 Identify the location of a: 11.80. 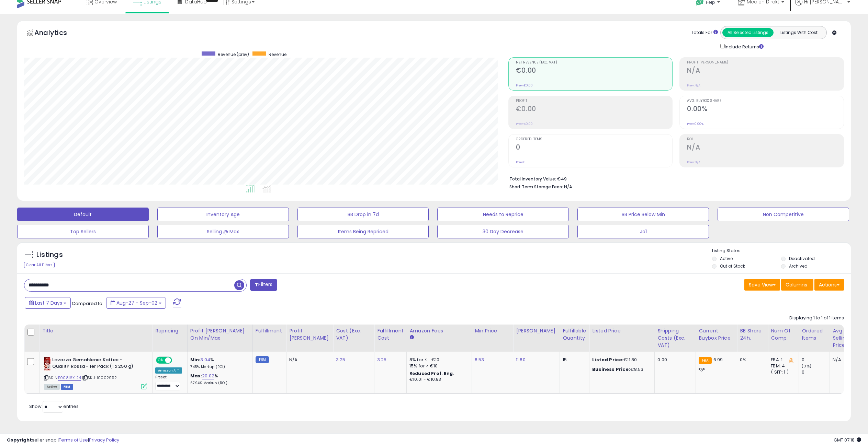
(521, 360).